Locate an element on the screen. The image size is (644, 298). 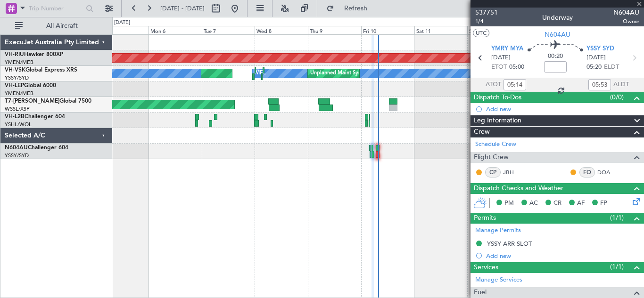
span: CR is located at coordinates (557, 203).